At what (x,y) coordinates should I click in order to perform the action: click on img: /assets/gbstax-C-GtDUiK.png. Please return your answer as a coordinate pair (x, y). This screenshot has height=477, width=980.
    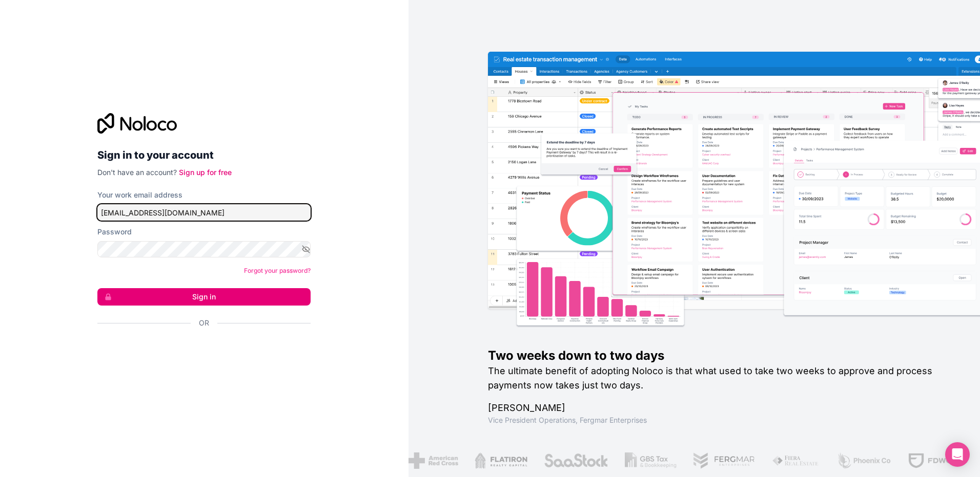
    Looking at the image, I should click on (568, 461).